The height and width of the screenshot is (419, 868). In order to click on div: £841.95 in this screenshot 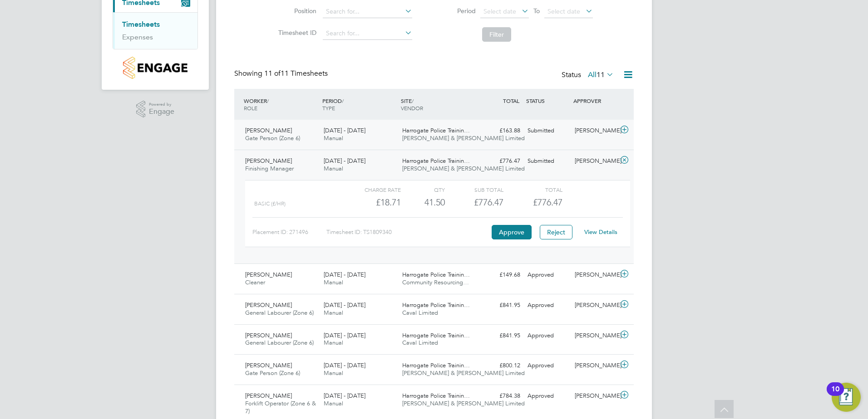, I will do `click(500, 336)`.